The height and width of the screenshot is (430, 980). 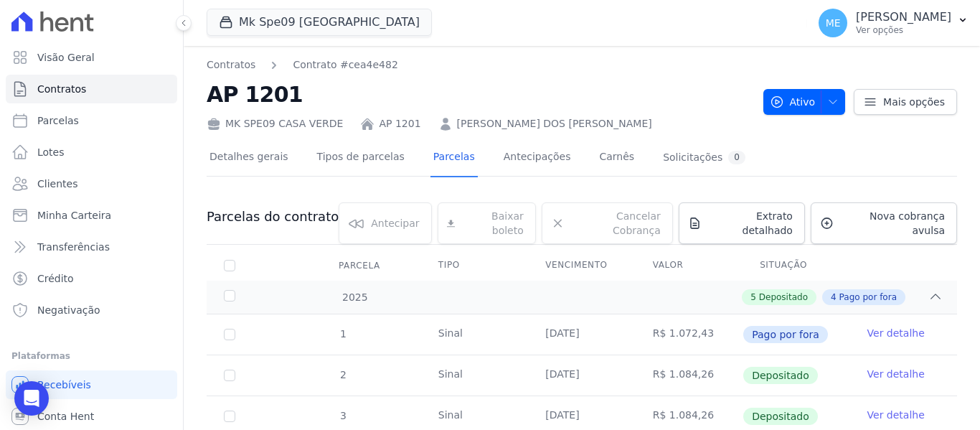 I want to click on a: Solicitações0, so click(x=704, y=158).